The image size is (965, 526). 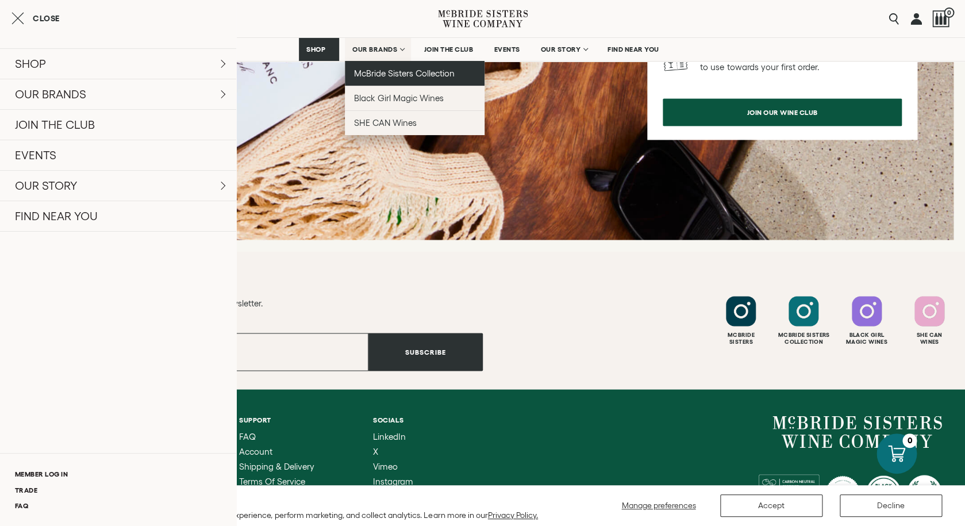 I want to click on a: OUR STORY, so click(x=563, y=49).